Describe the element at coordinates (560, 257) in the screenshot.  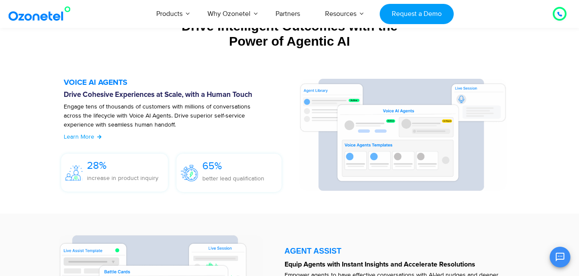
I see `button: Open chat` at that location.